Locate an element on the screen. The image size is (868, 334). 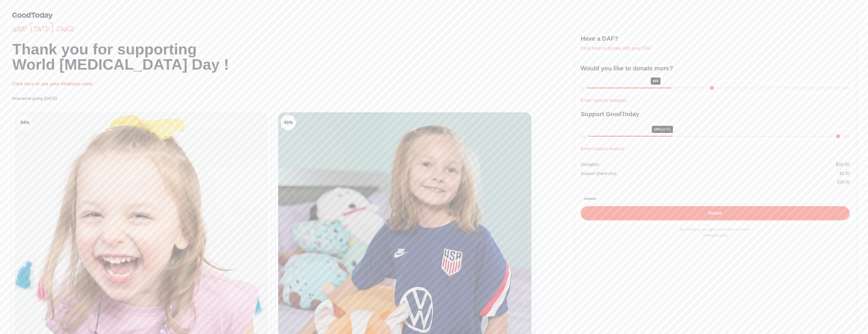
a: Click here to see your kindness stats is located at coordinates (52, 84).